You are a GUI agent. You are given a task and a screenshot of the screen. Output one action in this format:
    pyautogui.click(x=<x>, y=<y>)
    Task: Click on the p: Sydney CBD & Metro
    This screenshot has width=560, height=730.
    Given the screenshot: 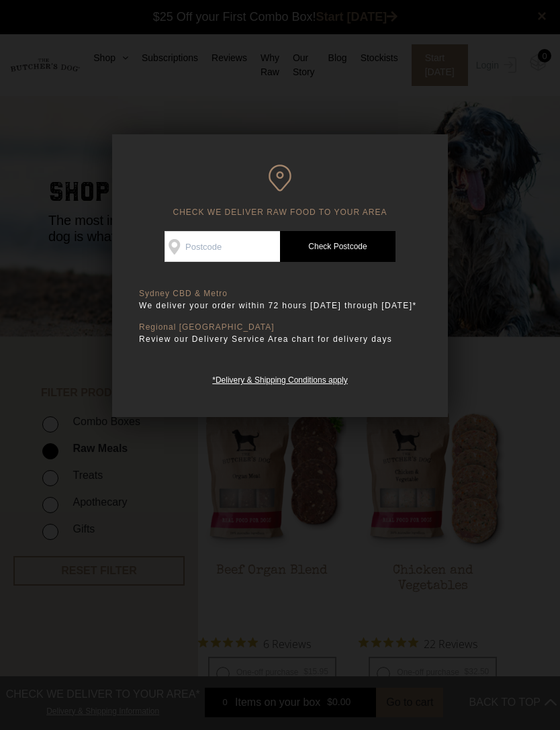 What is the action you would take?
    pyautogui.click(x=280, y=293)
    